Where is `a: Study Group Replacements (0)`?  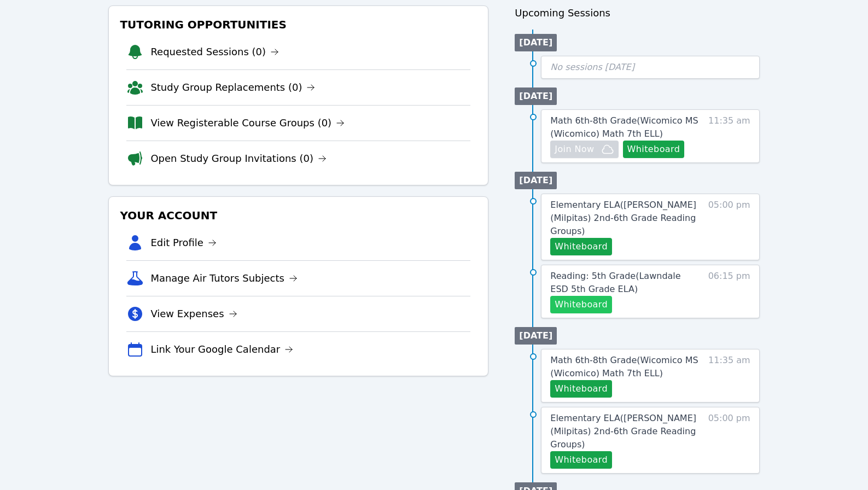 a: Study Group Replacements (0) is located at coordinates (233, 88).